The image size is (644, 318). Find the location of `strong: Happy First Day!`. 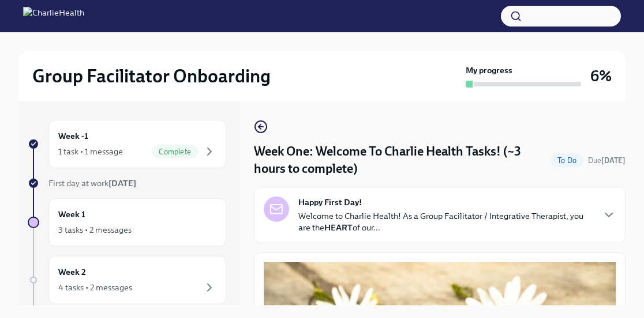

strong: Happy First Day! is located at coordinates (330, 202).